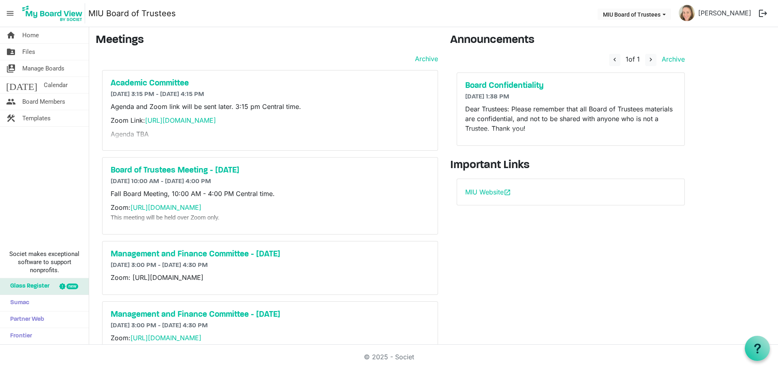 This screenshot has width=778, height=369. I want to click on span: menu, so click(10, 13).